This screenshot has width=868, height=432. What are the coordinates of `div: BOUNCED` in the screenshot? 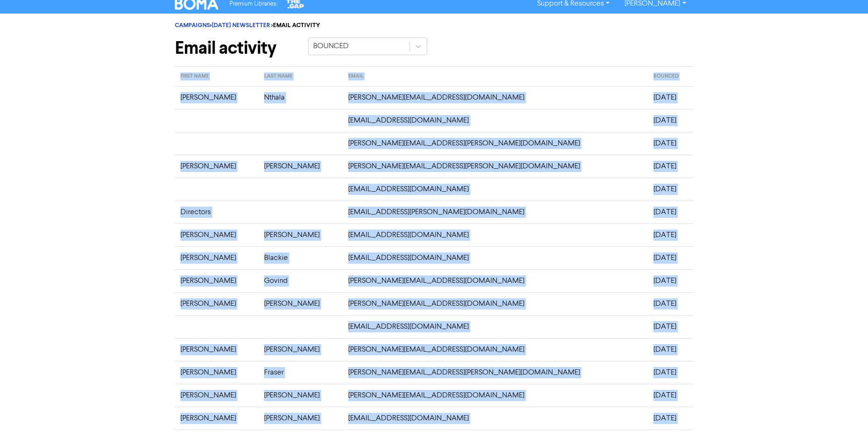 It's located at (331, 46).